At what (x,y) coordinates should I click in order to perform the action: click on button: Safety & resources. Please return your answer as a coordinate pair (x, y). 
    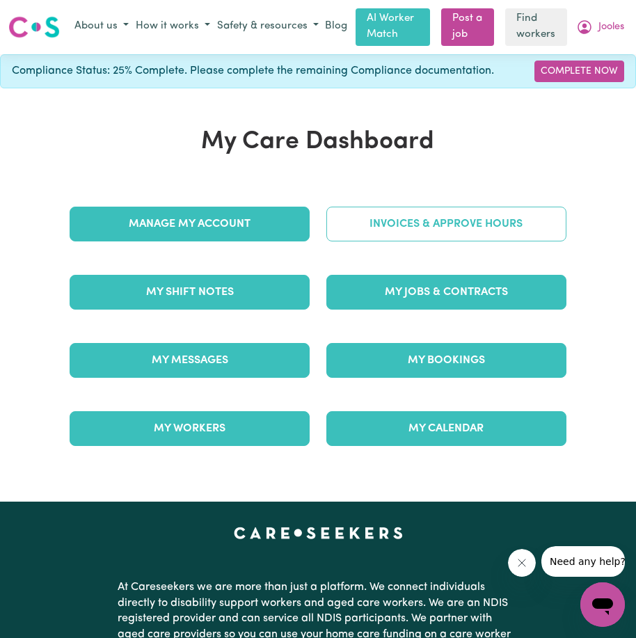
    Looking at the image, I should click on (268, 26).